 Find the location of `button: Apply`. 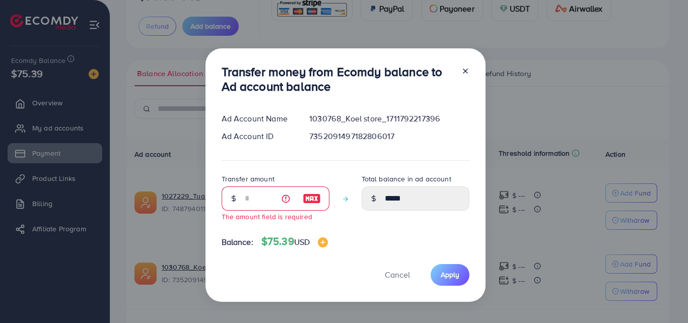

button: Apply is located at coordinates (450, 274).